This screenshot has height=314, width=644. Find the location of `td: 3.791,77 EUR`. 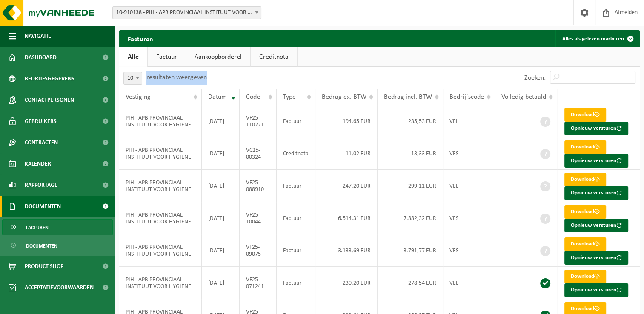

td: 3.791,77 EUR is located at coordinates (410, 251).